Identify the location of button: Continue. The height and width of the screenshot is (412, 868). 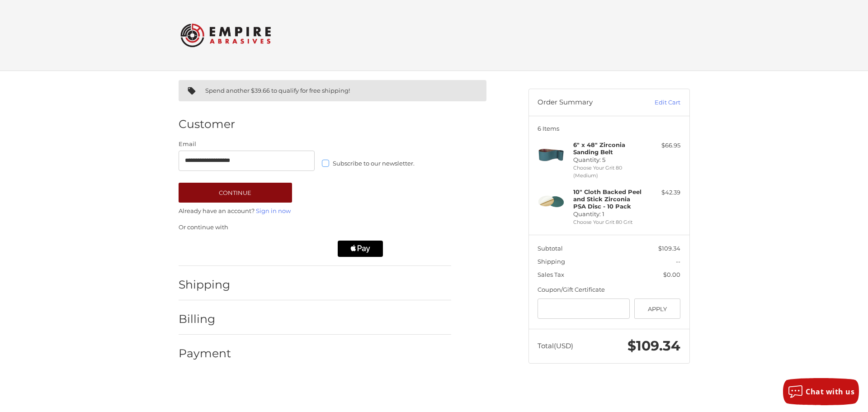
(235, 192).